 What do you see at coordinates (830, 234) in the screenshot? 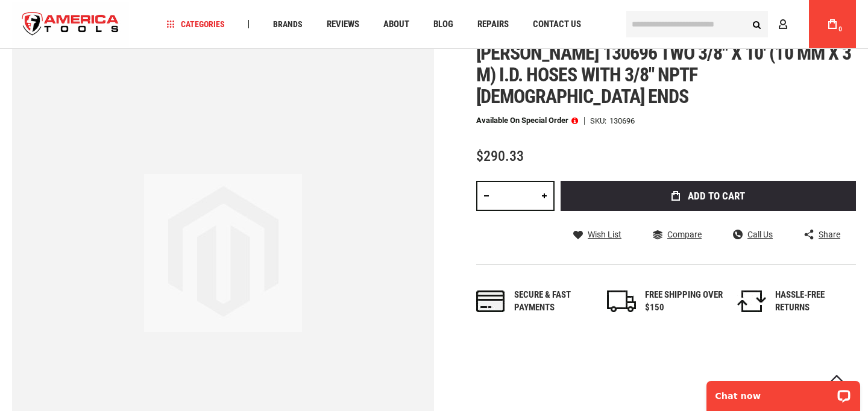
I see `span: Share` at bounding box center [830, 234].